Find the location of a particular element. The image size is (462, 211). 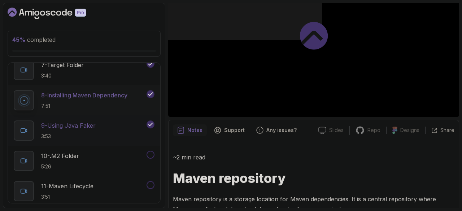

button: 10-.m2 Folder5:26 is located at coordinates (84, 161).